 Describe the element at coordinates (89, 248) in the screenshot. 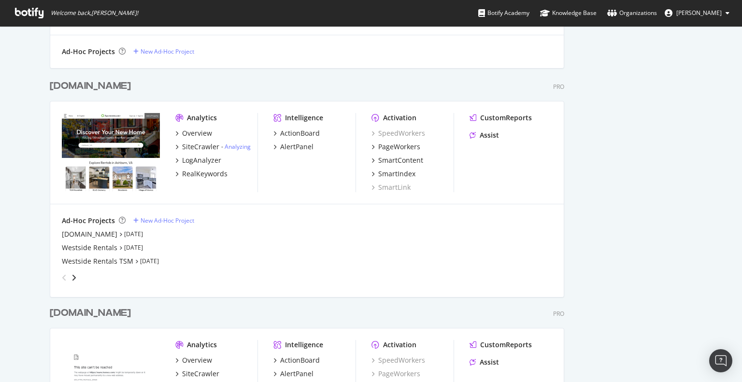

I see `a: Westside Rentals` at that location.